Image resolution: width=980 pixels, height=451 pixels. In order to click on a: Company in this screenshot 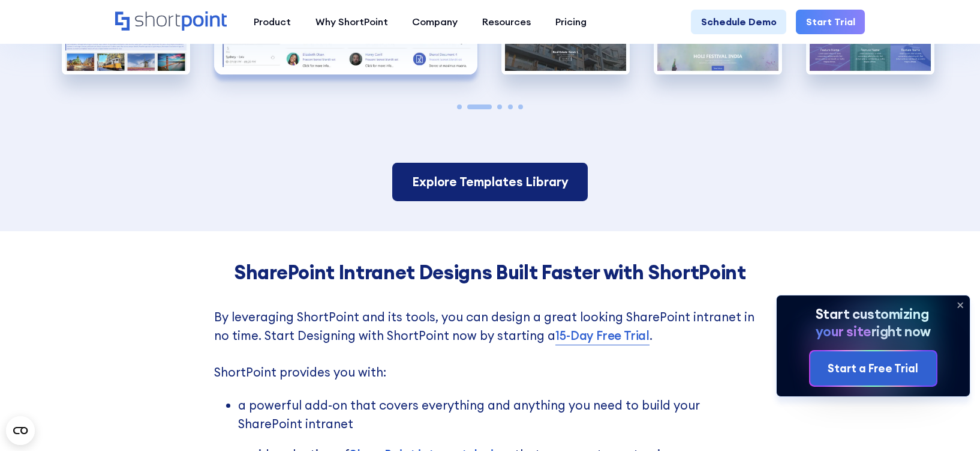, I will do `click(435, 22)`.